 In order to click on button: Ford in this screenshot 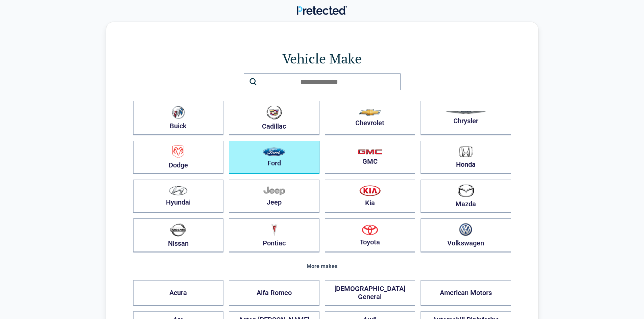, I will do `click(274, 157)`.